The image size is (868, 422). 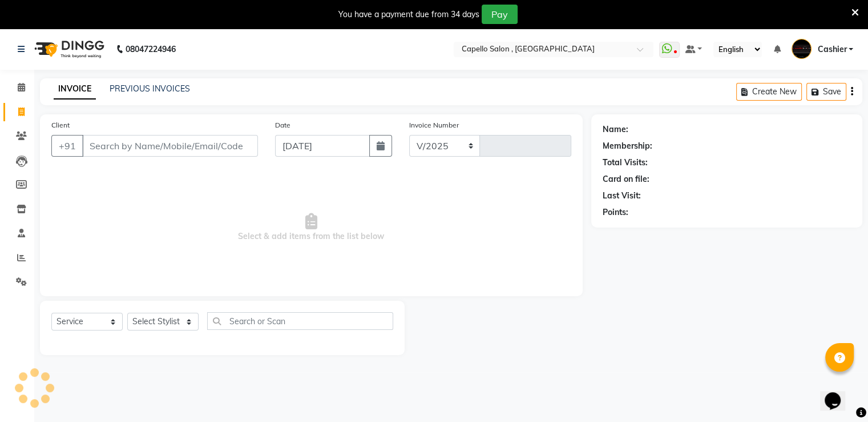 I want to click on div: Points:, so click(x=616, y=212).